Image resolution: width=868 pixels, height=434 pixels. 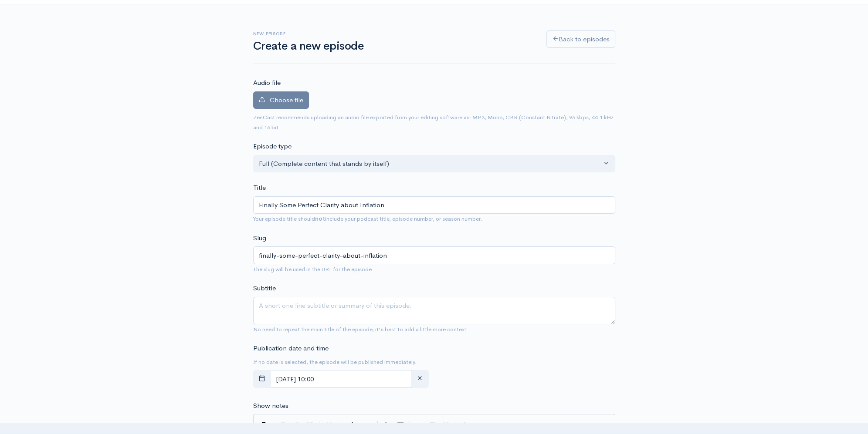 What do you see at coordinates (432, 426) in the screenshot?
I see `button: Toggle Side by Side` at bounding box center [432, 426].